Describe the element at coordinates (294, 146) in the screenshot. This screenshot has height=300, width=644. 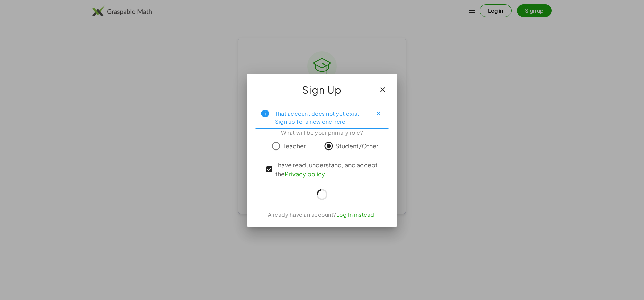
I see `span: Teacher` at that location.